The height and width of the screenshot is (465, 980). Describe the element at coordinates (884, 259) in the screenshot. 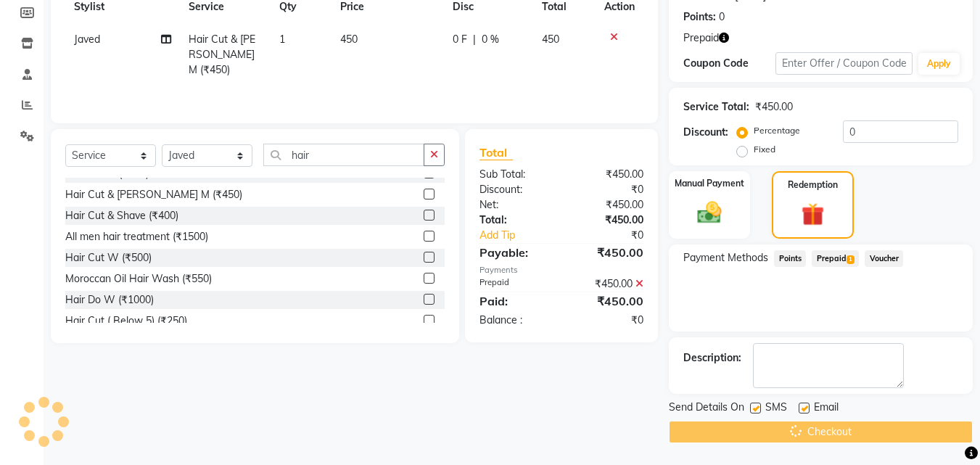

I see `span: Voucher` at that location.